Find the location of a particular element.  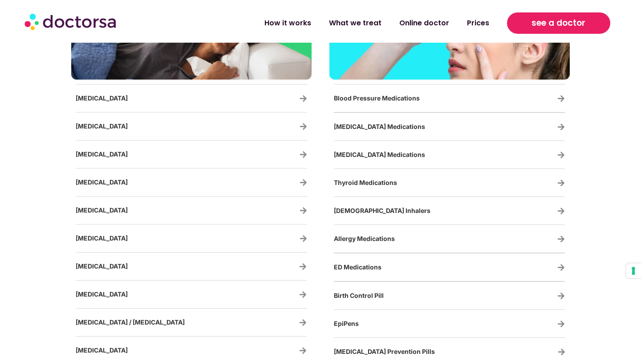

a: Strep Throat is located at coordinates (303, 154).